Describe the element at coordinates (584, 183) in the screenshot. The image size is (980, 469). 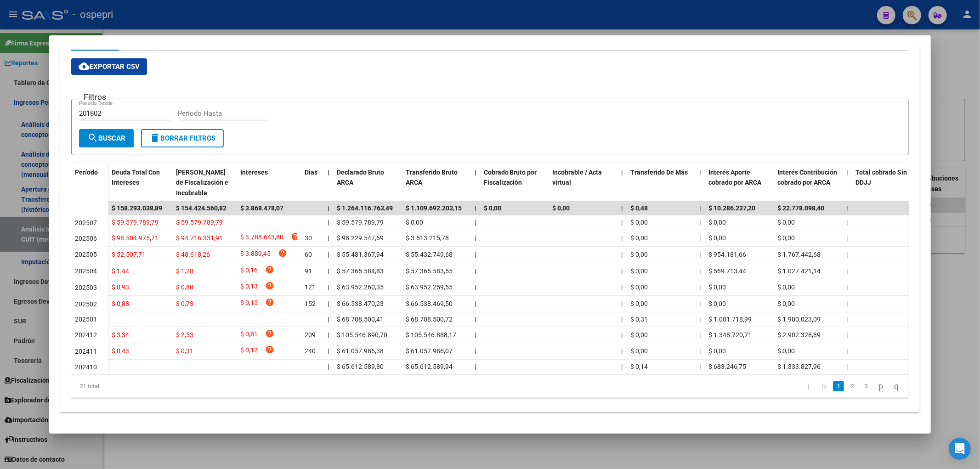
I see `datatable-header-cell: Incobrable / Acta virtual` at that location.